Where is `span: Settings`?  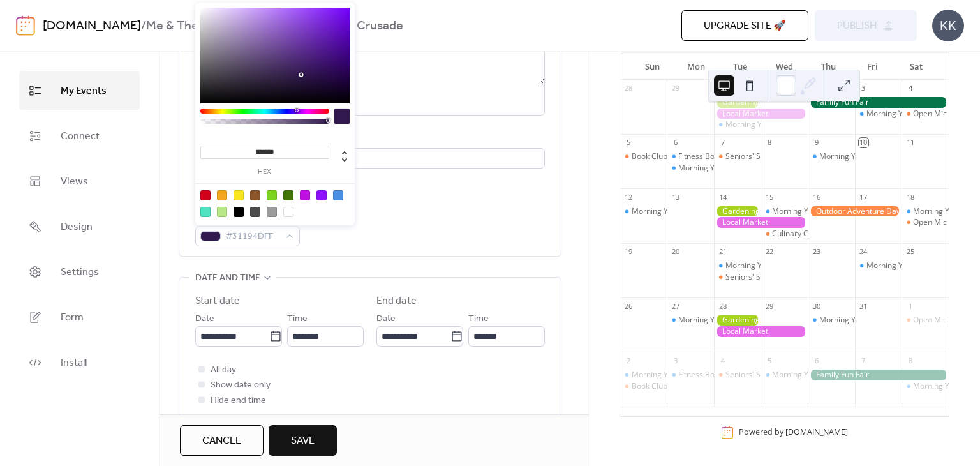 span: Settings is located at coordinates (80, 272).